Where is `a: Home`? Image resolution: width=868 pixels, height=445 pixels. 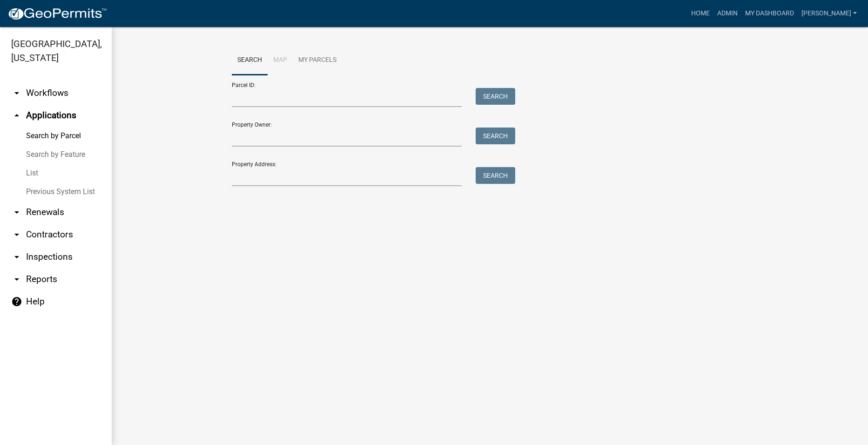
a: Home is located at coordinates (700, 13).